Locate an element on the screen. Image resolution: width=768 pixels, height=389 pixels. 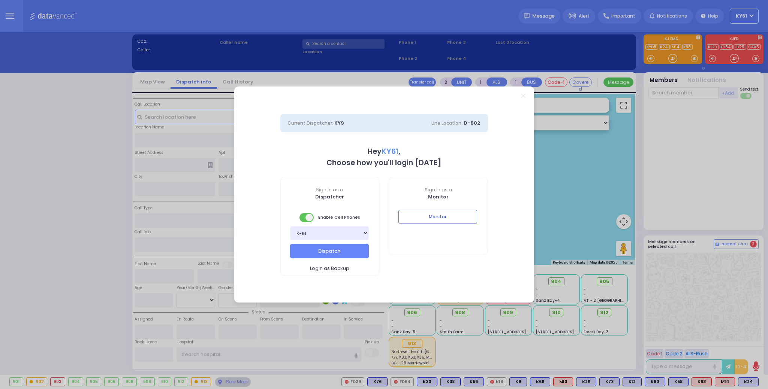
span: Line Location: is located at coordinates (447, 123).